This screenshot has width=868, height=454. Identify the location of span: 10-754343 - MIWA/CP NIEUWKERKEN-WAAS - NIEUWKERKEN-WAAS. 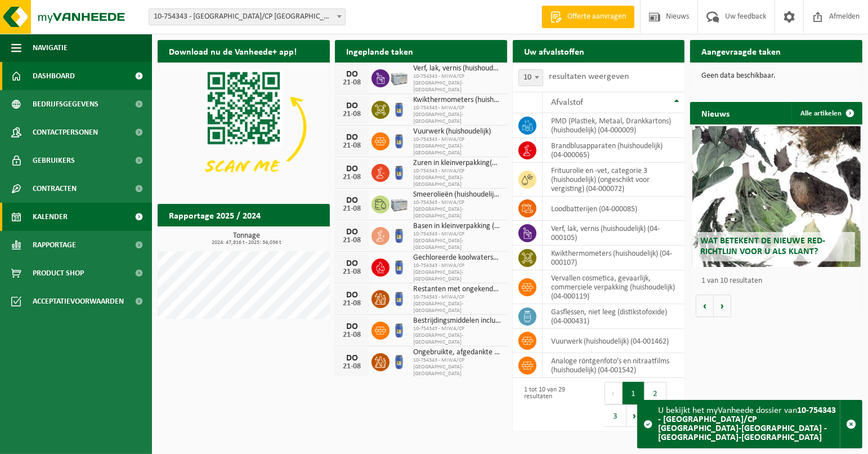
(247, 17).